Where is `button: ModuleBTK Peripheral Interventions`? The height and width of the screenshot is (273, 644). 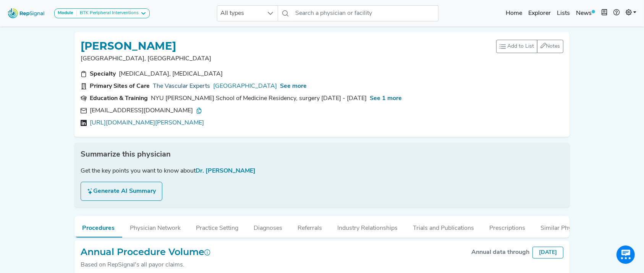 button: ModuleBTK Peripheral Interventions is located at coordinates (102, 13).